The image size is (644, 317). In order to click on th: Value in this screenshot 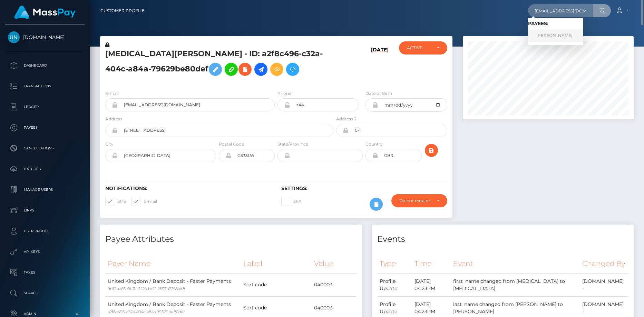, I will do `click(334, 264)`.